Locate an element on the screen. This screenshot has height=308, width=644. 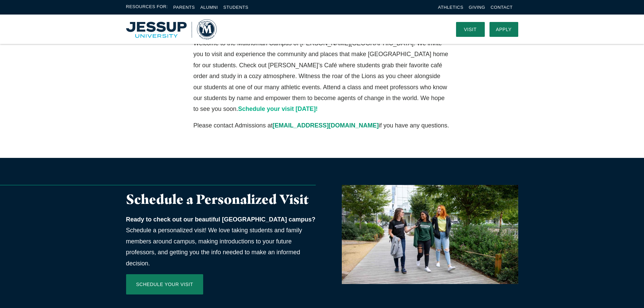
span: Resources For: is located at coordinates (147, 7).